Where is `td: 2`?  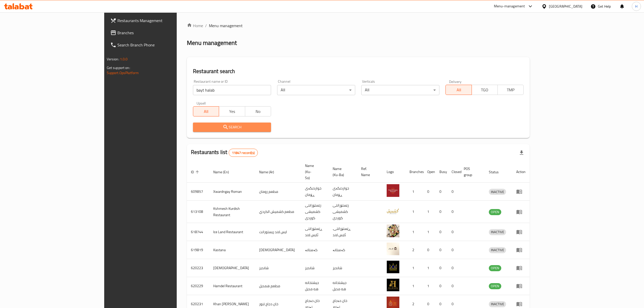
td: 2 is located at coordinates (414, 250).